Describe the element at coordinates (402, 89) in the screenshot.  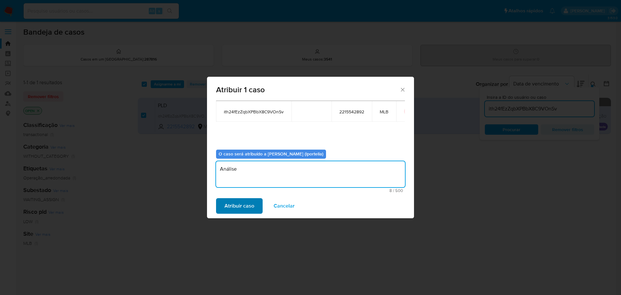
I see `button: Fechar a janela` at that location.